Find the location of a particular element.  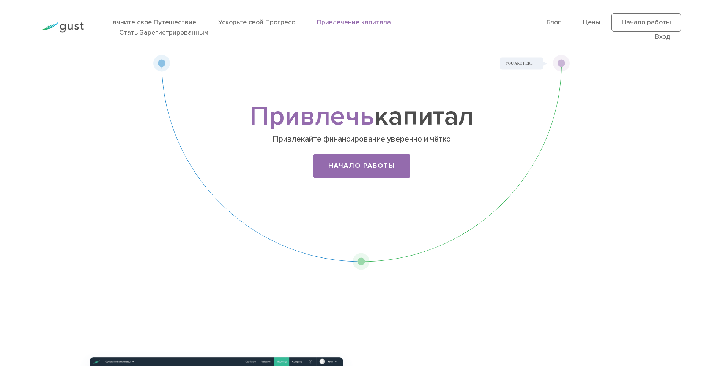

ya-tr-span: Блог is located at coordinates (554, 22).